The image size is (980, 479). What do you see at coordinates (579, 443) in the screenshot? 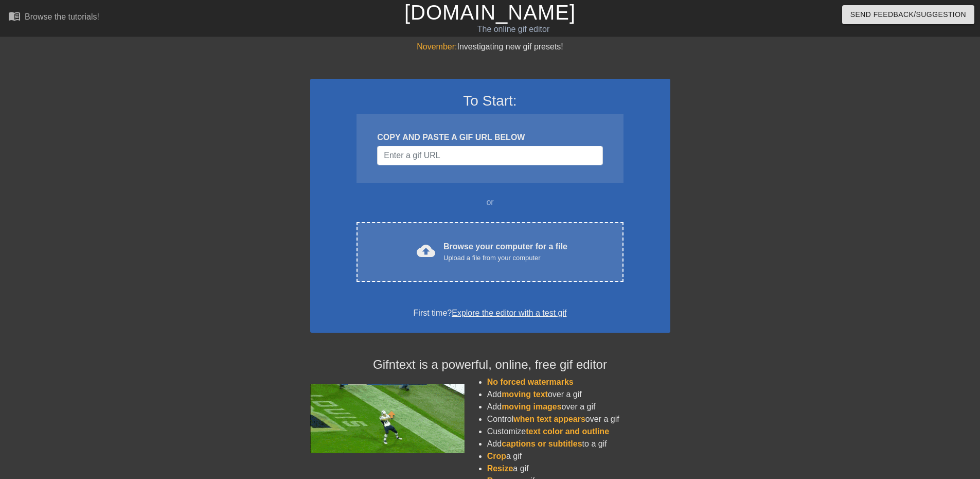
I see `li: Add to a gif` at bounding box center [579, 443].